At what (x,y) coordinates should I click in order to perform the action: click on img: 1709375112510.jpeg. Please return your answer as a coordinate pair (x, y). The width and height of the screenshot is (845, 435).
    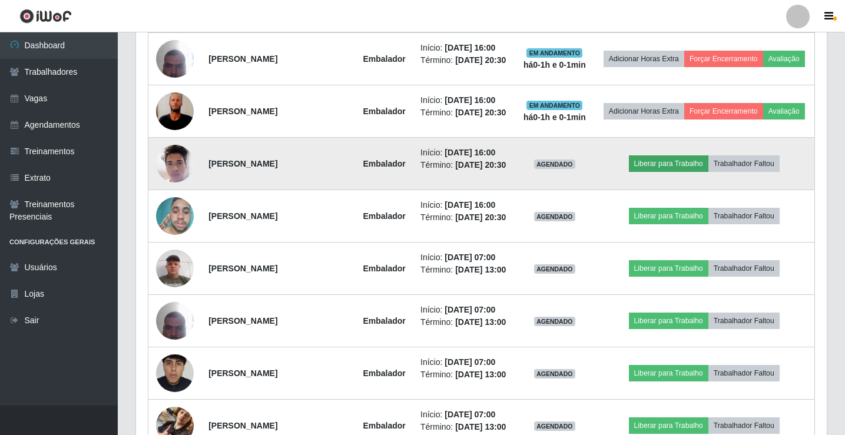
    Looking at the image, I should click on (175, 268).